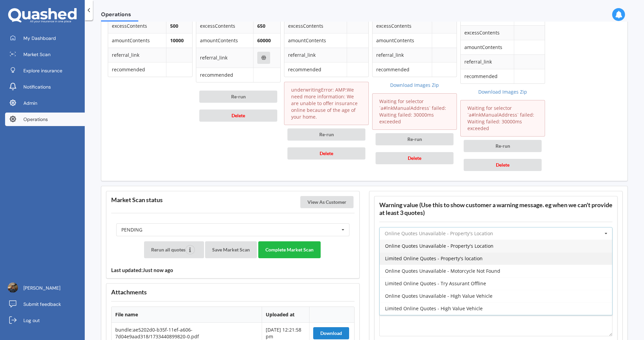  Describe the element at coordinates (232, 292) in the screenshot. I see `h3: Attachments` at that location.